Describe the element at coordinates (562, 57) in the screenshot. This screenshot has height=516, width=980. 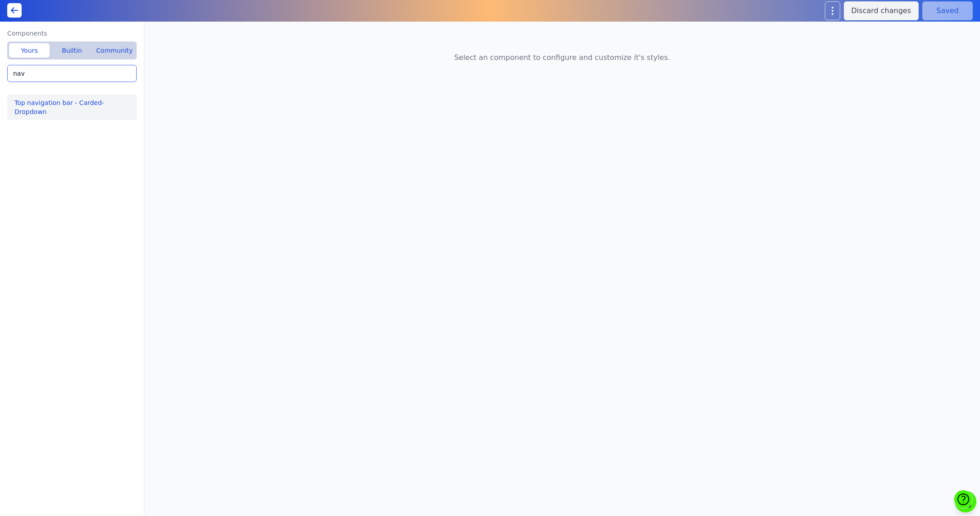
I see `p: Select an component to configure and customize it's styles.` at that location.